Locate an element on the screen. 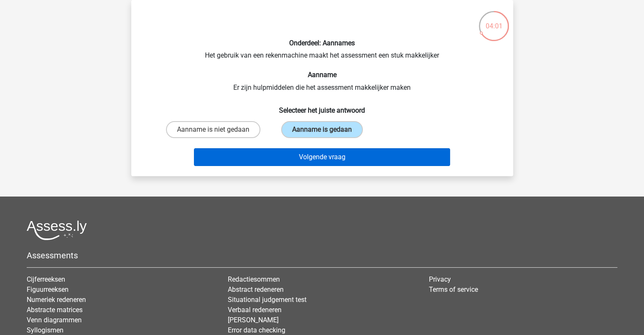 This screenshot has width=644, height=335. a: Error data checking is located at coordinates (257, 330).